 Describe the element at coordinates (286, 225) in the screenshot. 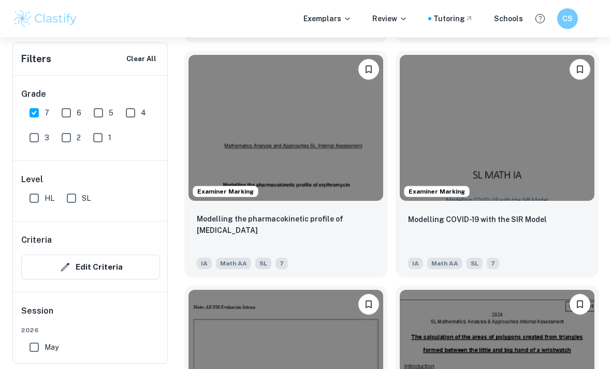

I see `p: Modelling the pharmacokinetic profile of erythromycin` at that location.